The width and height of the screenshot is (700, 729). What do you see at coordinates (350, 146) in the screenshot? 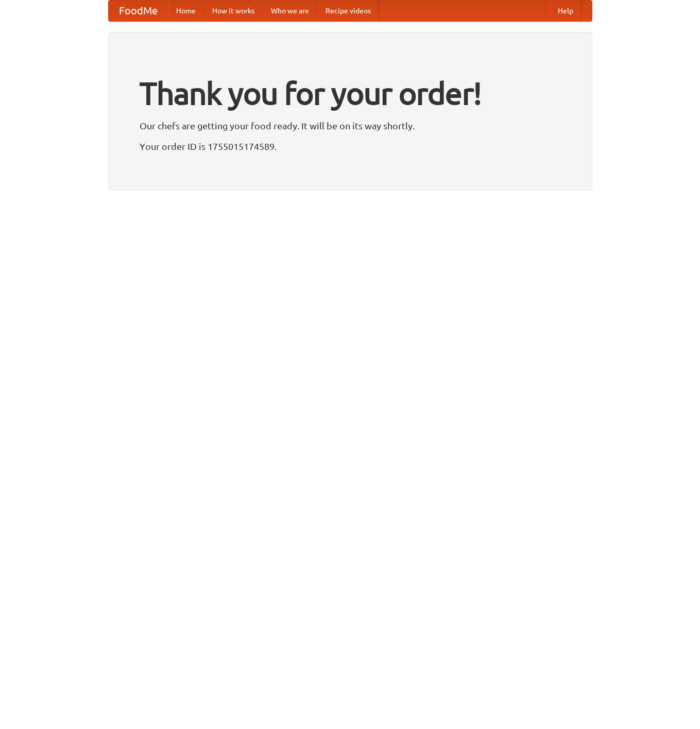
I see `p: Your order ID is 1755015174589.` at bounding box center [350, 146].